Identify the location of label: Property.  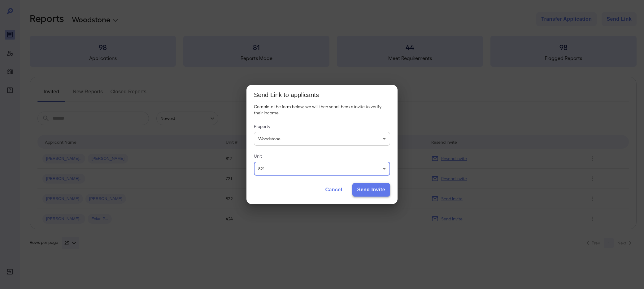
(322, 127).